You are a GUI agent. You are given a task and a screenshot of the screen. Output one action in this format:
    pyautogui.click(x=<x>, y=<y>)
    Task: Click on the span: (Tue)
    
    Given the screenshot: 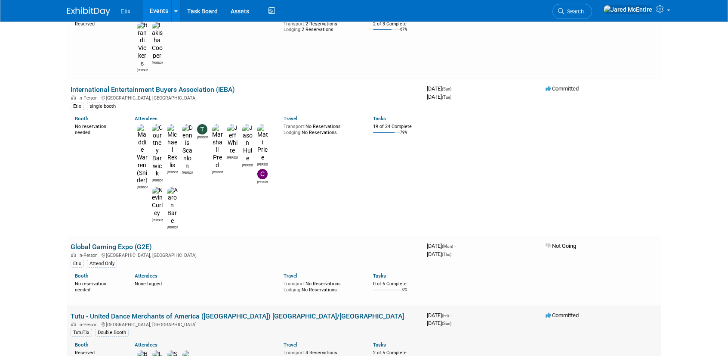 What is the action you would take?
    pyautogui.click(x=447, y=97)
    